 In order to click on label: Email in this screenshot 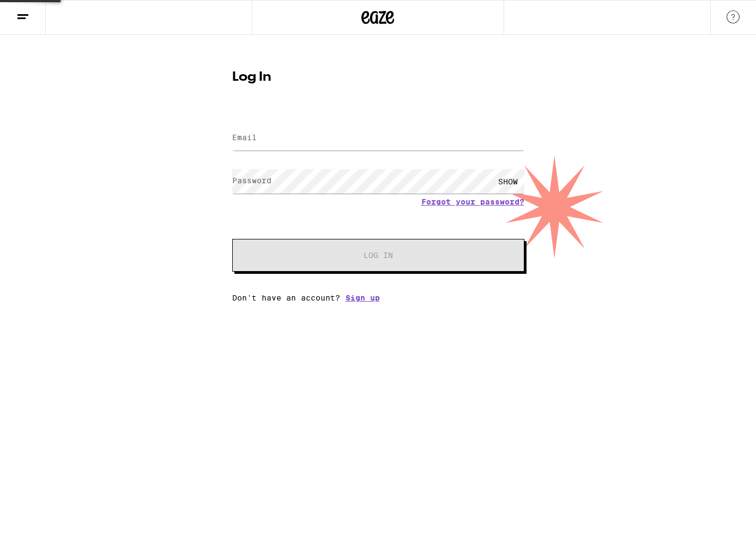, I will do `click(244, 138)`.